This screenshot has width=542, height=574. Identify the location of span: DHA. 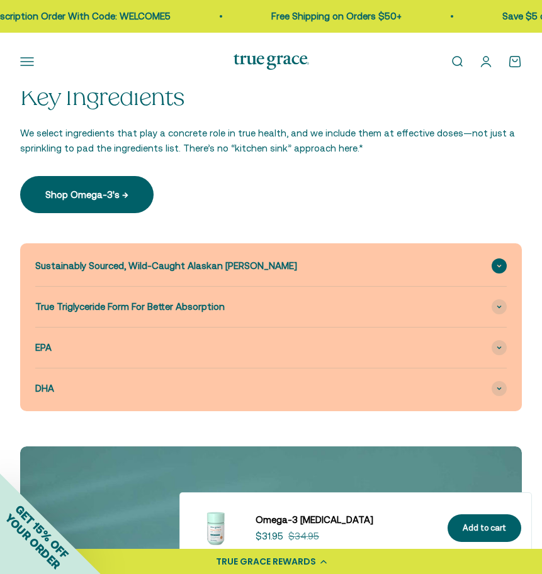
(45, 389).